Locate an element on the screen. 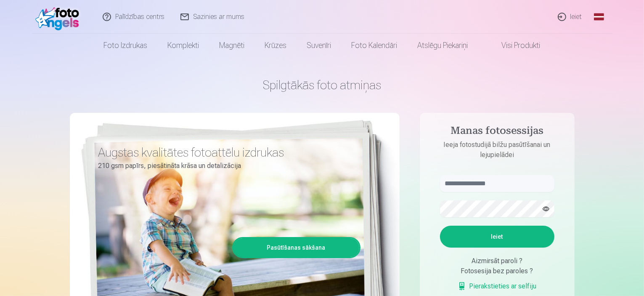 Image resolution: width=644 pixels, height=296 pixels. div: Aizmirsāt paroli ? is located at coordinates (497, 261).